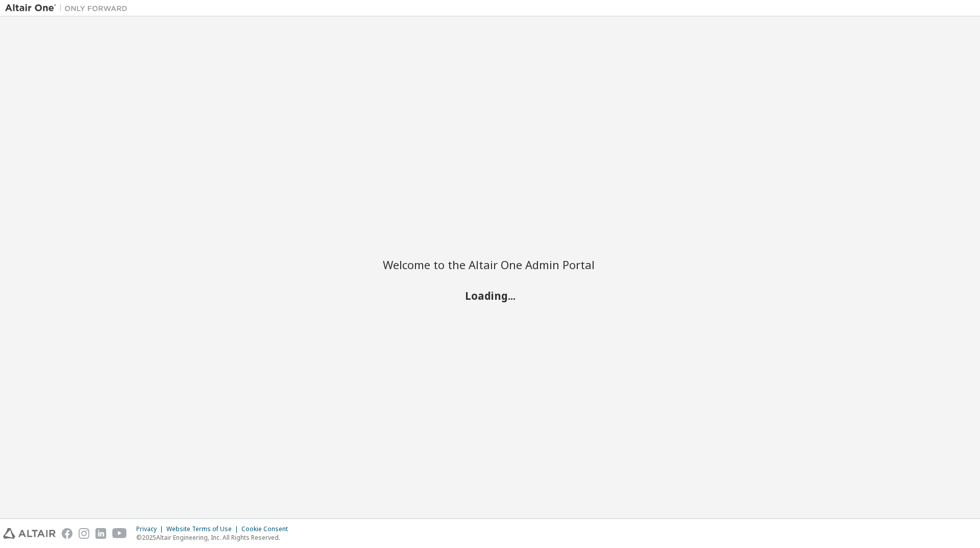 This screenshot has width=980, height=548. Describe the element at coordinates (29, 533) in the screenshot. I see `img: altair_logo.svg` at that location.